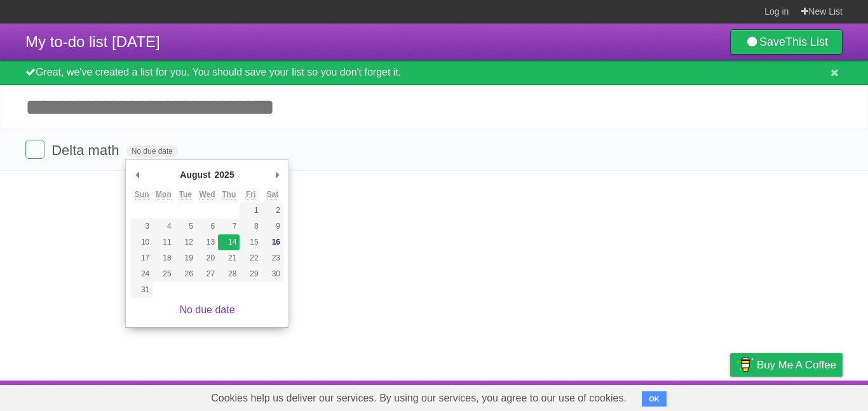 The image size is (868, 411). Describe the element at coordinates (228, 274) in the screenshot. I see `button: 28` at that location.